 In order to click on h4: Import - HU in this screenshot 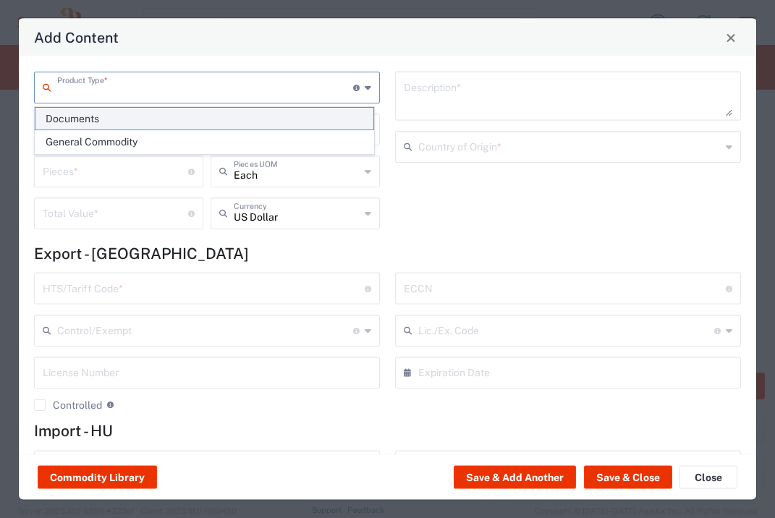, I will do `click(387, 431)`.